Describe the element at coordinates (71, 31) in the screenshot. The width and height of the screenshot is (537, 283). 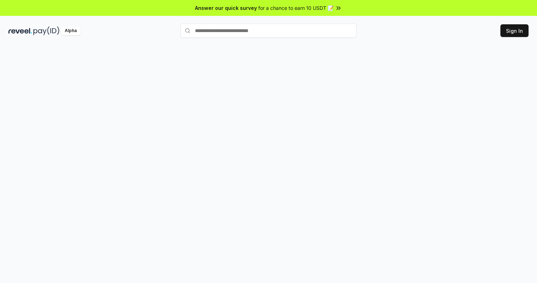
I see `div: Alpha` at that location.